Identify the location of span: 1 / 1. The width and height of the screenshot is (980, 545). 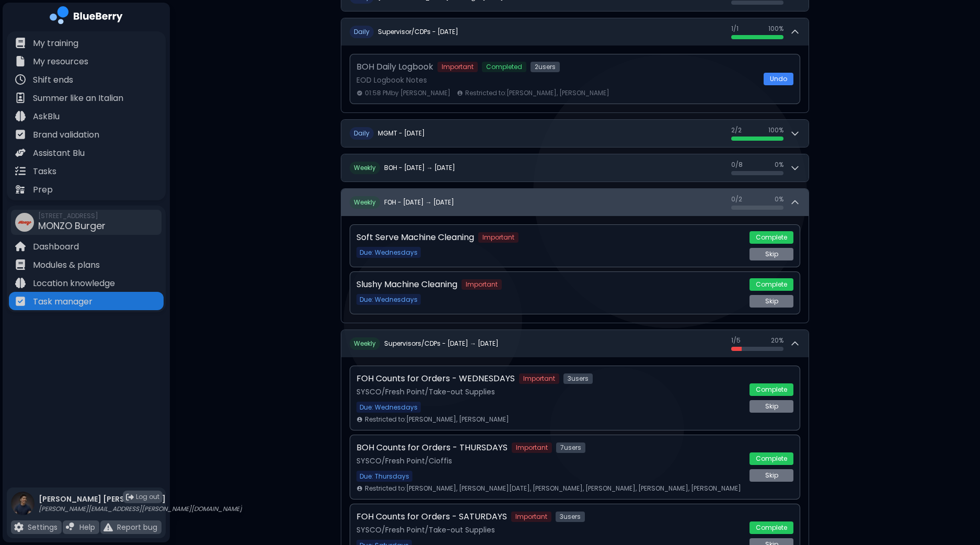
(735, 29).